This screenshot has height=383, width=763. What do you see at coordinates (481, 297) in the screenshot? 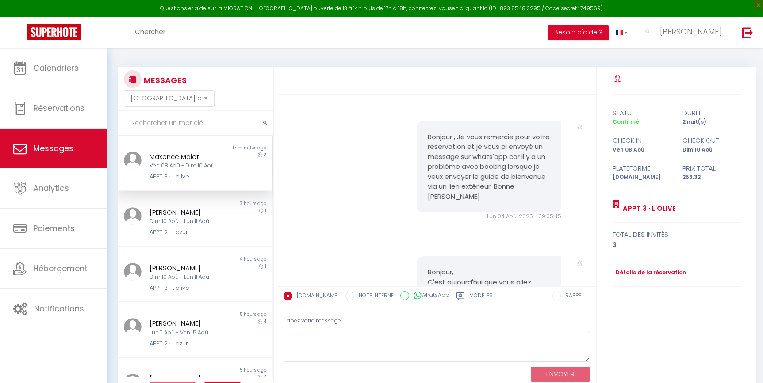
I see `label: Modèles` at bounding box center [481, 297].